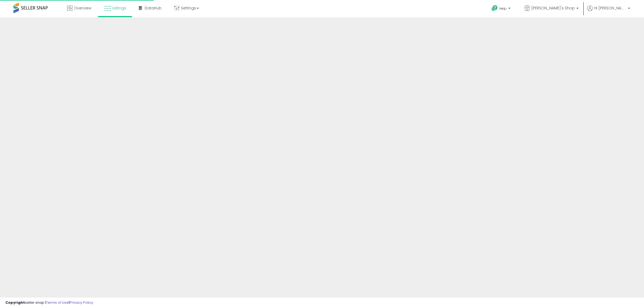 This screenshot has height=308, width=644. Describe the element at coordinates (503, 9) in the screenshot. I see `span: Help` at that location.